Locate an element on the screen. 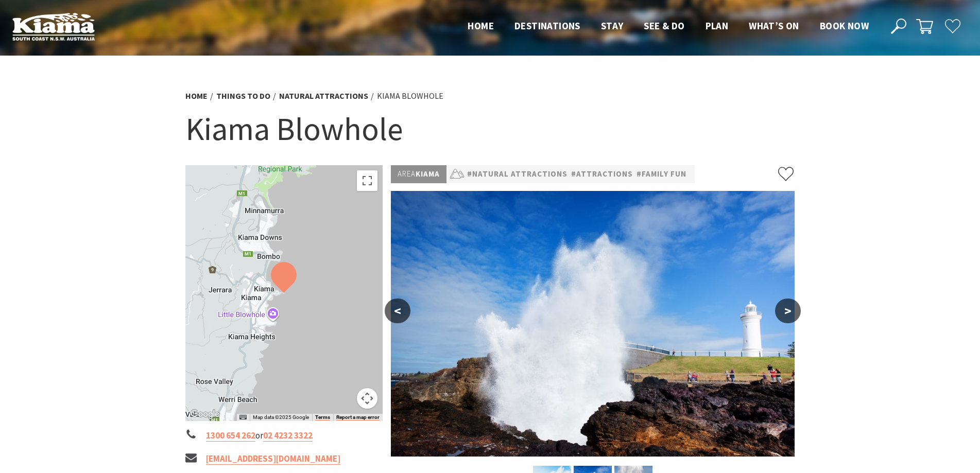 The image size is (980, 473). li: or is located at coordinates (284, 436).